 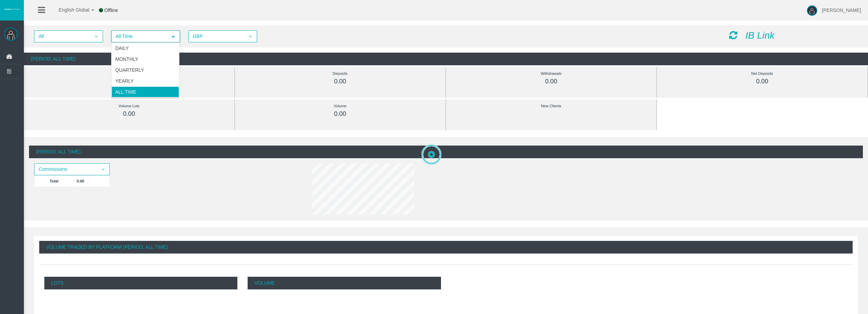 I want to click on span: All Time, so click(x=140, y=36).